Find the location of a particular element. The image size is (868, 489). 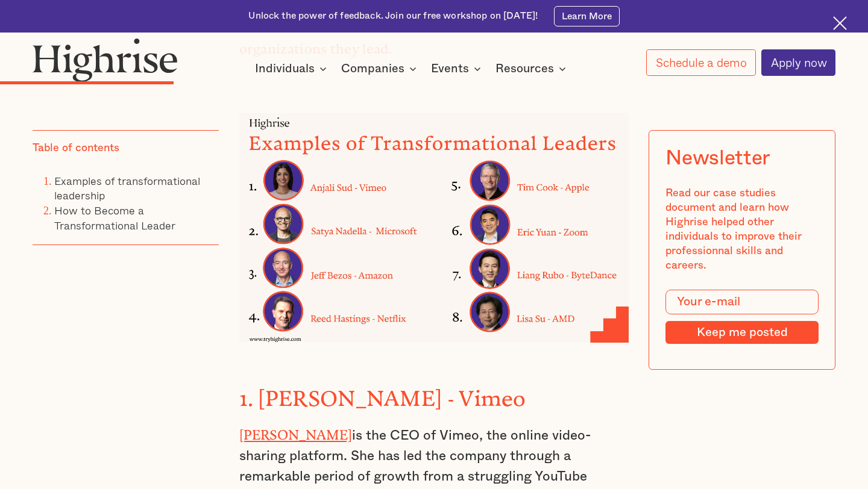

img: Cross icon is located at coordinates (840, 23).